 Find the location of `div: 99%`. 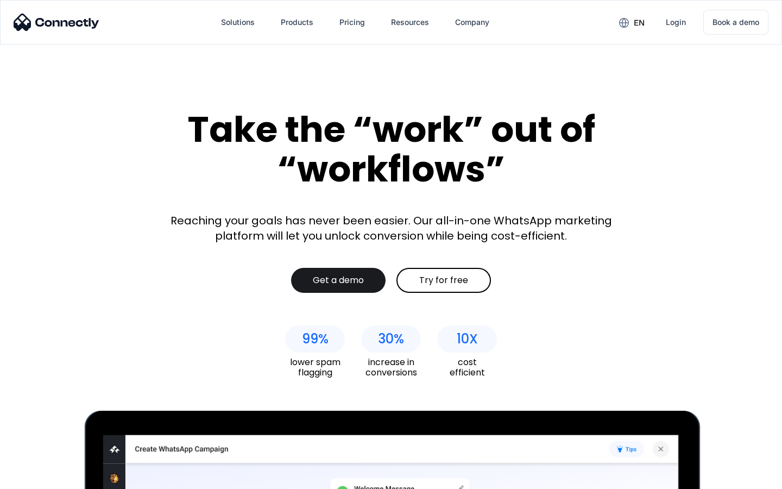

div: 99% is located at coordinates (315, 339).